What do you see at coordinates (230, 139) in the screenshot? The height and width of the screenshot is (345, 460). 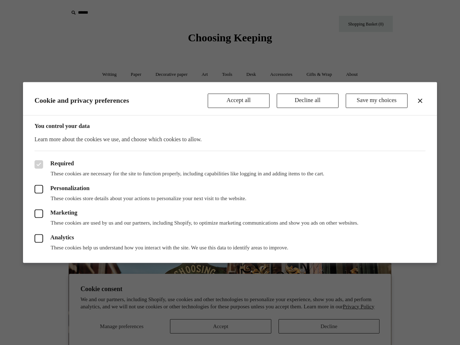 I see `p: Learn more about the cookies we use, and choose which cookies to allow.` at bounding box center [230, 139].